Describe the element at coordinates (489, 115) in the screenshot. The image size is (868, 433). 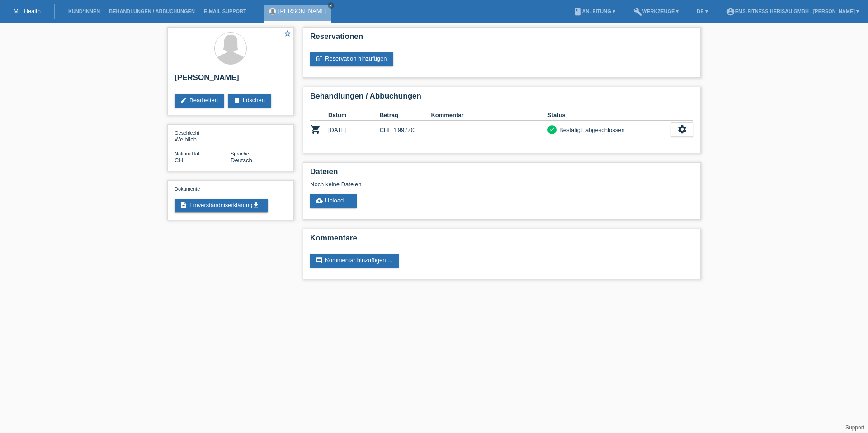
I see `th: Kommentar` at that location.